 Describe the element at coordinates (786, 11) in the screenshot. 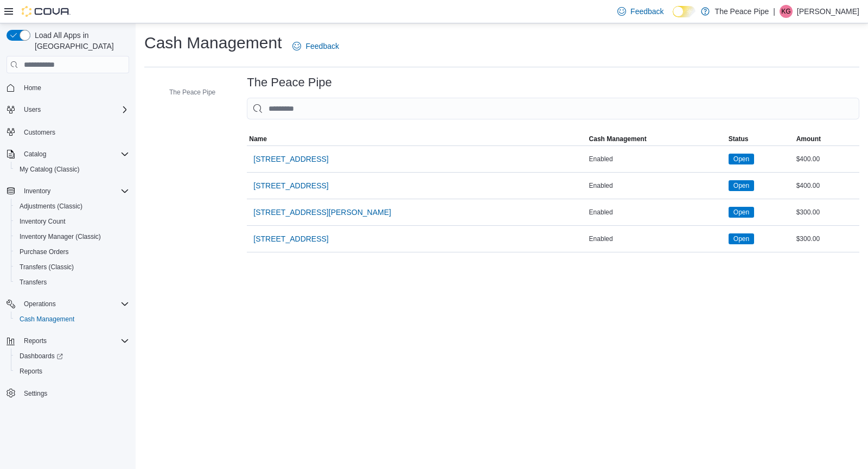

I see `span: KG` at that location.